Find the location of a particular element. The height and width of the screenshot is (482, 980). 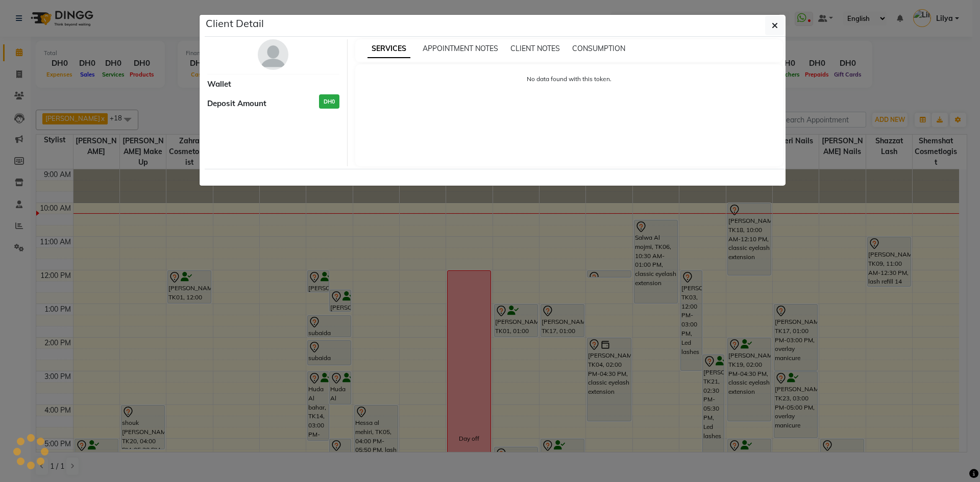

span: Deposit Amount is located at coordinates (237, 104).